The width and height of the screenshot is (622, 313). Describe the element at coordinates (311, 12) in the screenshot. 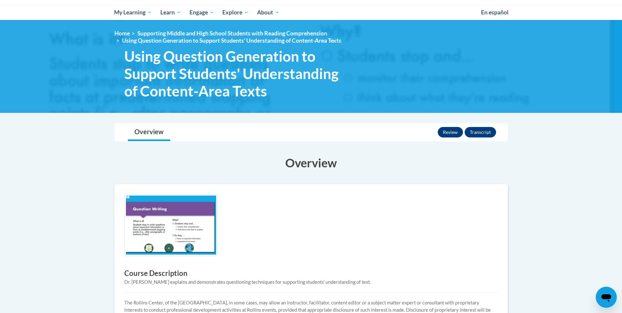

I see `div: Main menu` at that location.